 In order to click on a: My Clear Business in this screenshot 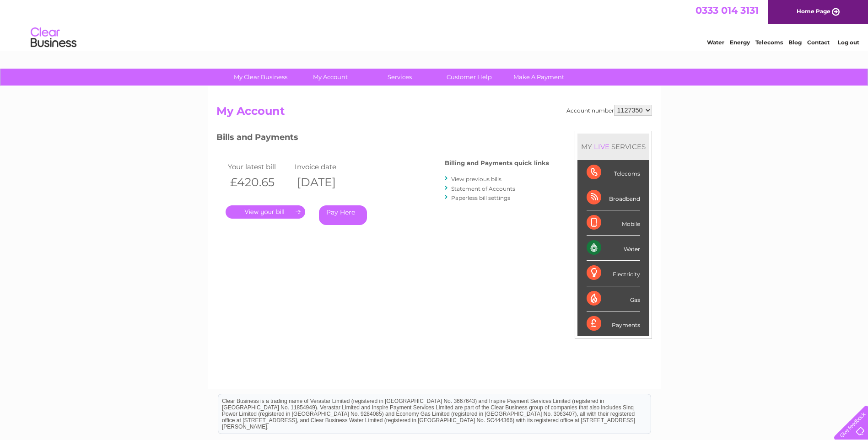, I will do `click(260, 77)`.